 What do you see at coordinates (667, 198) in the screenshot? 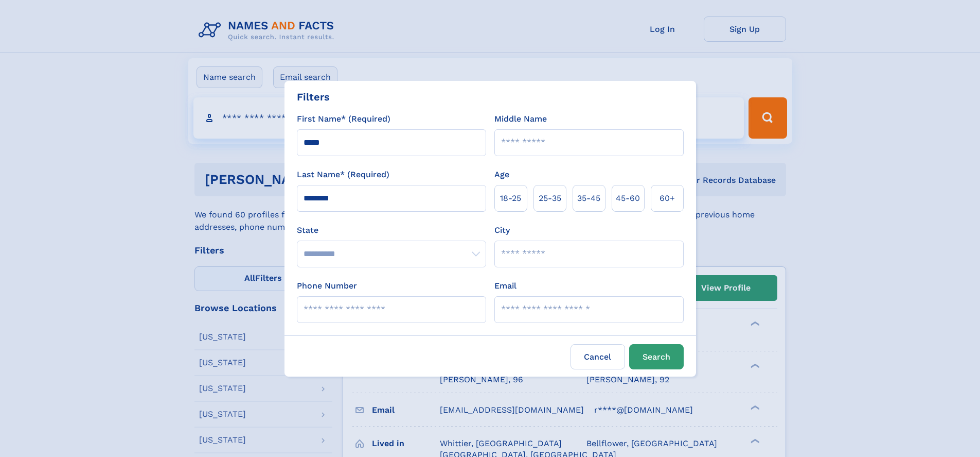
I see `span: 60+` at bounding box center [667, 198].